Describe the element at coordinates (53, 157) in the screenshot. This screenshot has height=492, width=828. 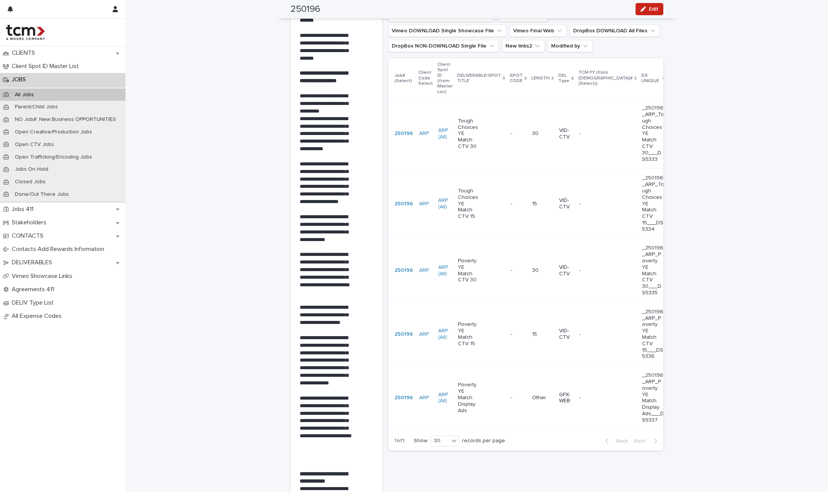
I see `p: Open Trafficking/Encoding Jobs` at that location.